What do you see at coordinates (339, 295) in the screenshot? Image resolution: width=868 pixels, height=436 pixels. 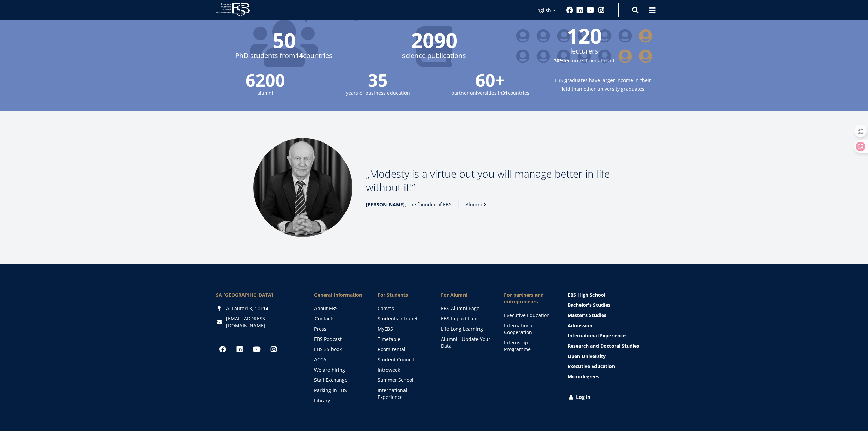 I see `span: General Information` at bounding box center [339, 295].